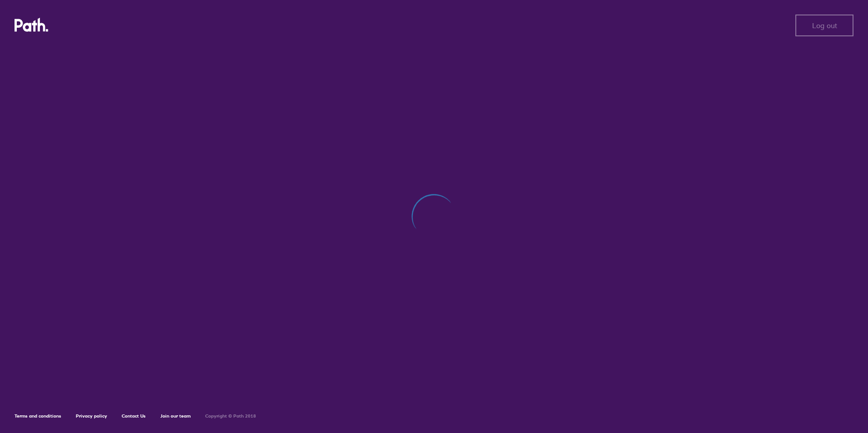 The image size is (868, 433). What do you see at coordinates (133, 415) in the screenshot?
I see `a: Contact Us` at bounding box center [133, 415].